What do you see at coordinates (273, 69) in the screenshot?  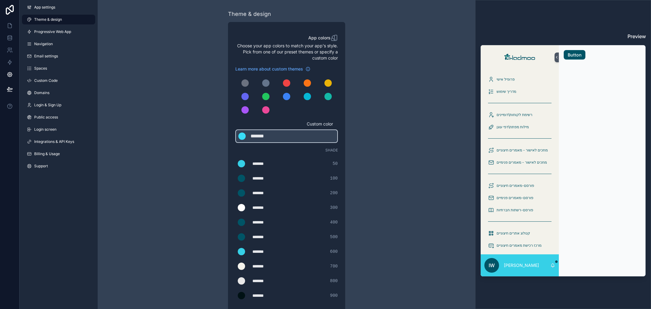 I see `a: Learn more about custom themes` at bounding box center [273, 69].